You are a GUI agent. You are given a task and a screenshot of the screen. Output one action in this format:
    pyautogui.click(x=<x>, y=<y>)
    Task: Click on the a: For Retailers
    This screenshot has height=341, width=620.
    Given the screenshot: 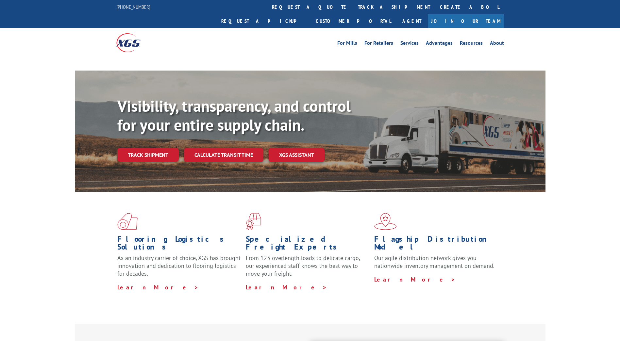 What is the action you would take?
    pyautogui.click(x=379, y=44)
    